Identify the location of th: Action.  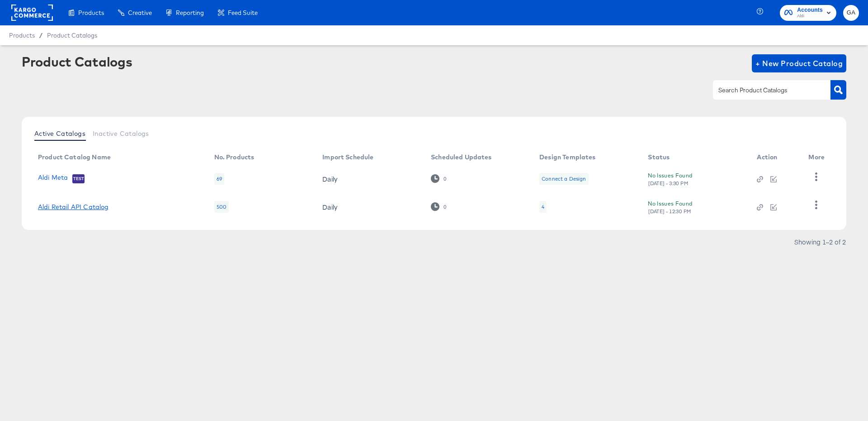
(776, 157).